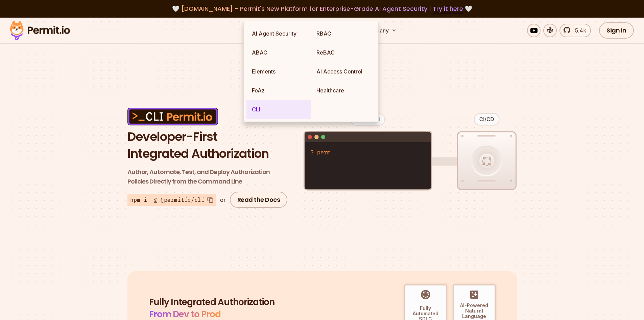  Describe the element at coordinates (279, 71) in the screenshot. I see `a: Elements` at that location.